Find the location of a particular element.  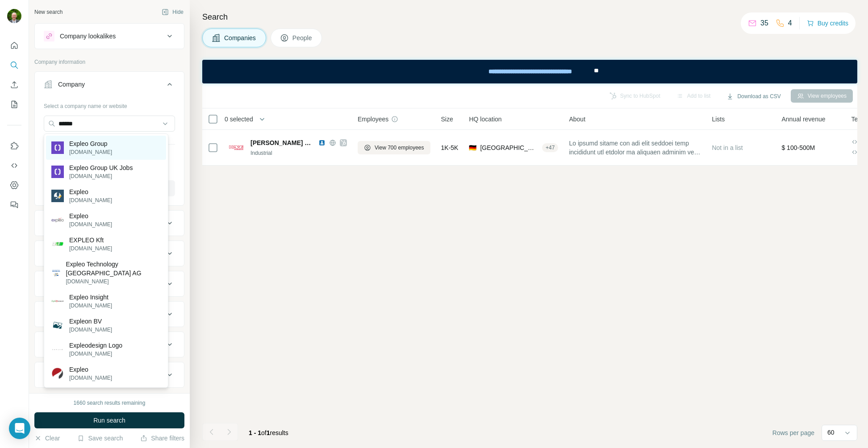

span: of is located at coordinates (264, 433).